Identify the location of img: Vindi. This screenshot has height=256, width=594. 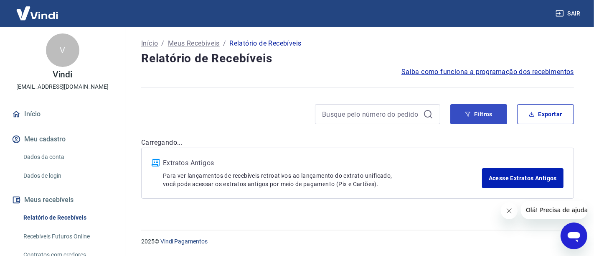
(37, 13).